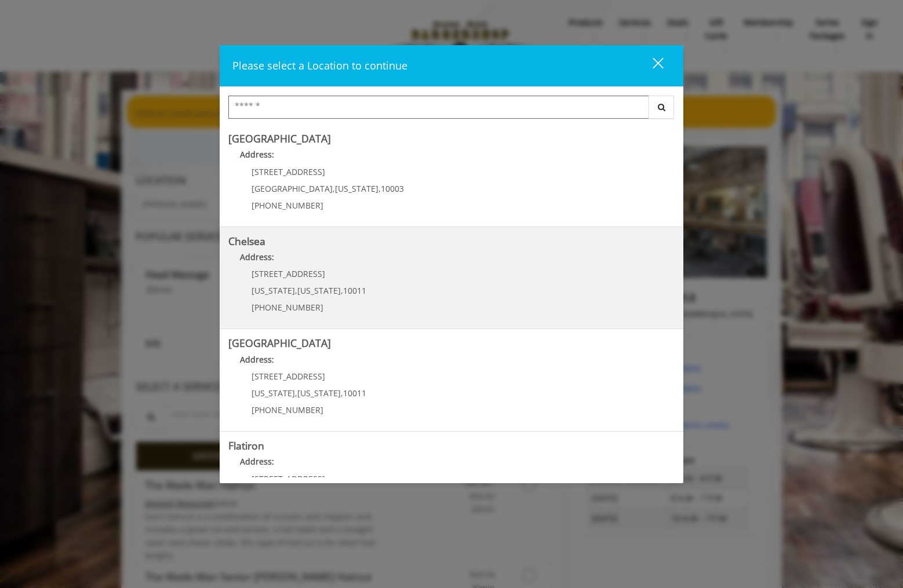  I want to click on input: Search Center, so click(439, 107).